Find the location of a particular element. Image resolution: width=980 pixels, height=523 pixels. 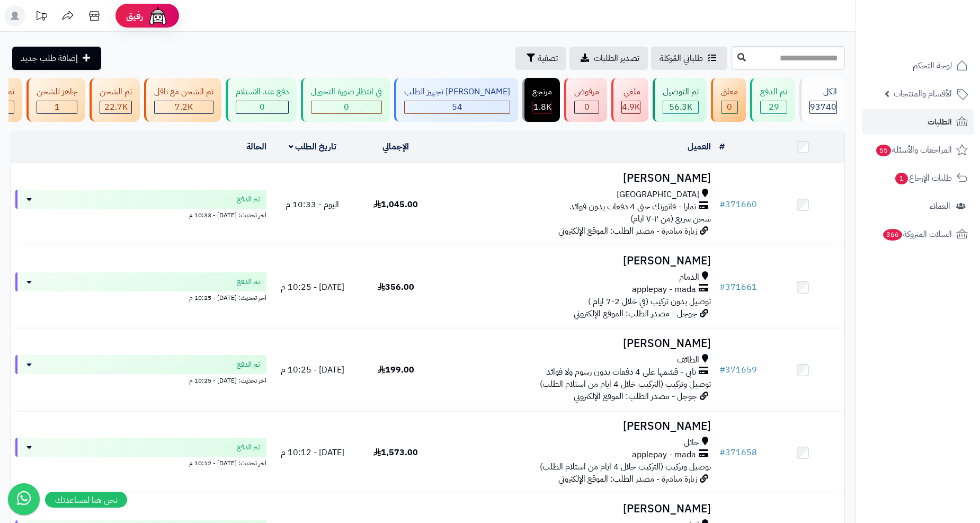

a: الإجمالي is located at coordinates (396, 147).